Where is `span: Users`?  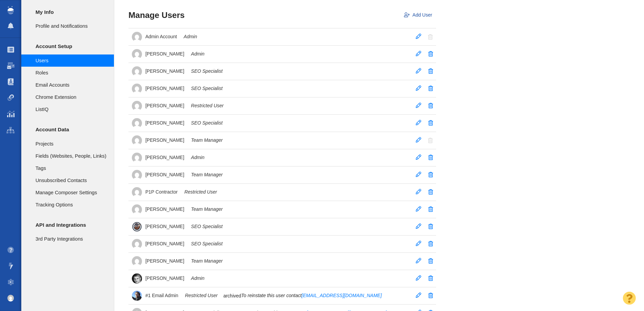
span: Users is located at coordinates (71, 61).